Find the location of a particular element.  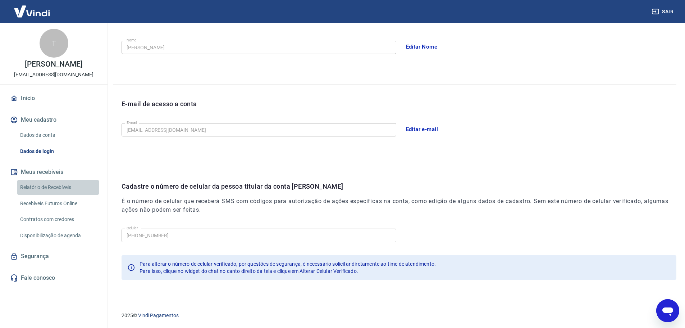

label: E-mail is located at coordinates (132, 122).